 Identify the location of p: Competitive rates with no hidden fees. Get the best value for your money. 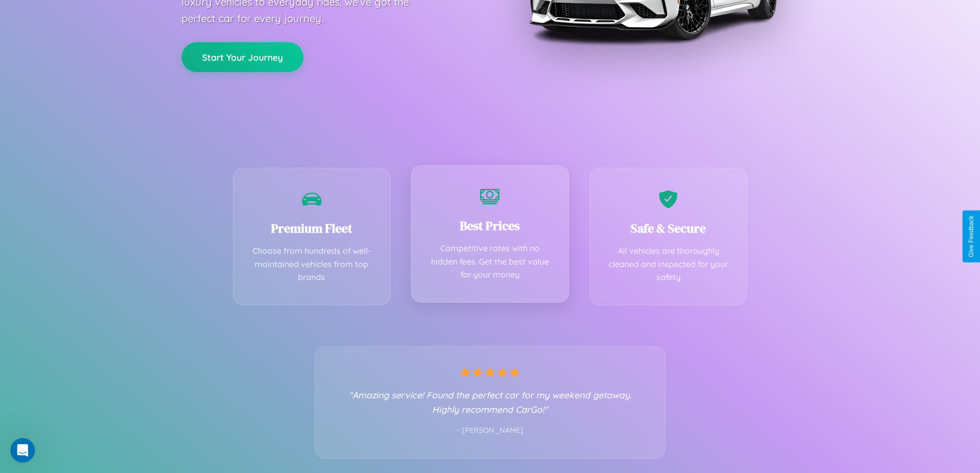
(490, 261).